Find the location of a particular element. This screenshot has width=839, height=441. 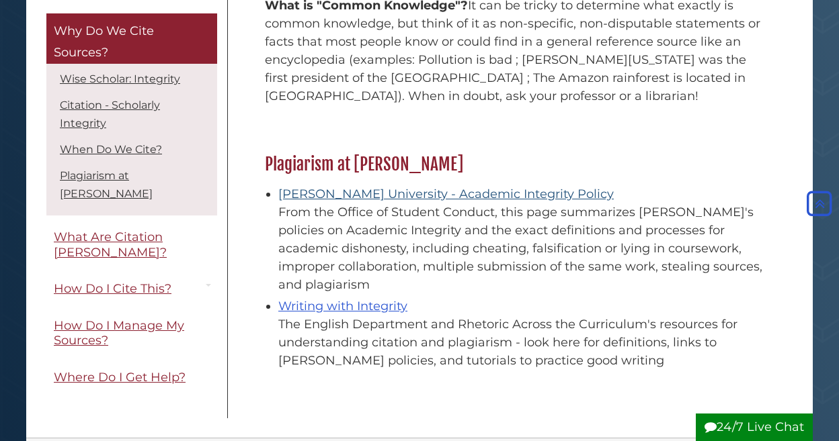

a: Why Do We Cite Sources? is located at coordinates (132, 38).